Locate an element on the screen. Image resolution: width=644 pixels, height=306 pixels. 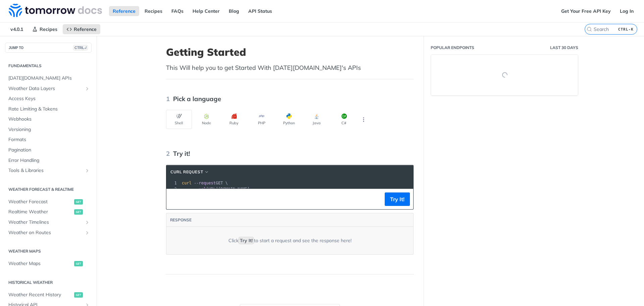
div: Last 30 Days is located at coordinates (564, 48).